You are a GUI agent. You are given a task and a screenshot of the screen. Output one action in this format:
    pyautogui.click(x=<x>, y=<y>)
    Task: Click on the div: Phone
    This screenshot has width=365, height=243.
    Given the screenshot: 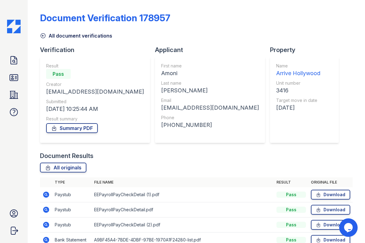 What is the action you would take?
    pyautogui.click(x=210, y=117)
    